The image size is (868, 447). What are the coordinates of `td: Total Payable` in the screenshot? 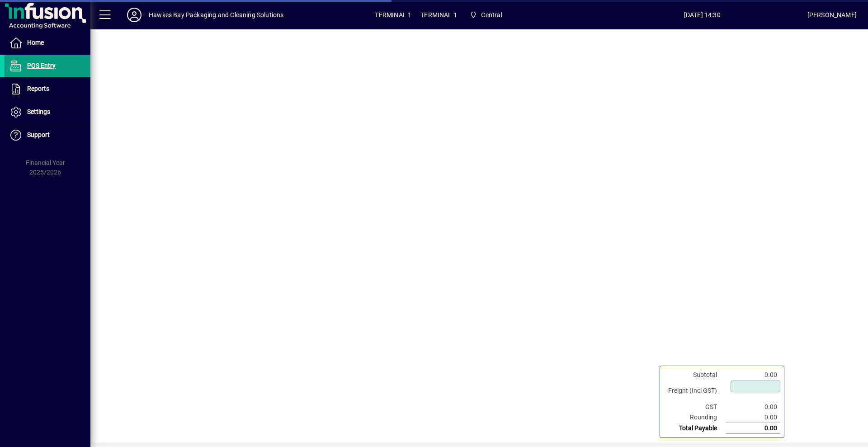 It's located at (695, 429).